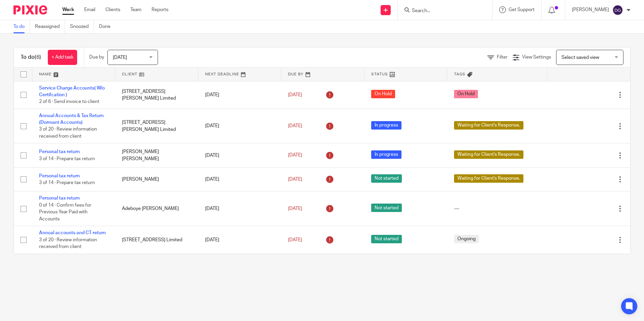 The width and height of the screenshot is (644, 321). I want to click on h1: To do, so click(31, 57).